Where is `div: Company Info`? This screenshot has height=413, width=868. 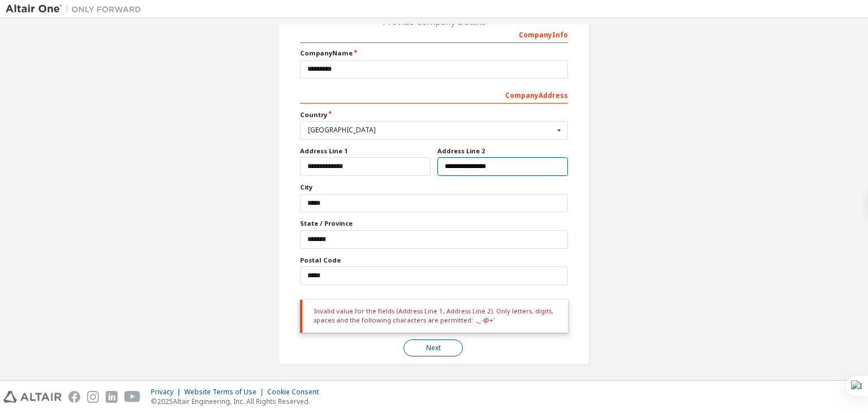 div: Company Info is located at coordinates (434, 34).